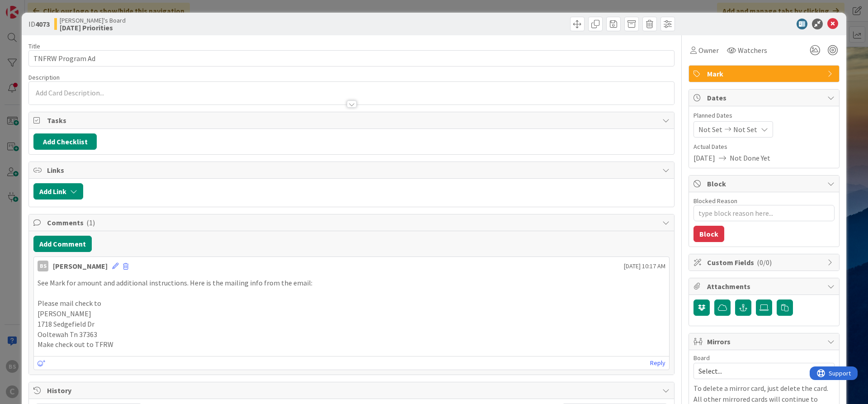  I want to click on input: type card name here..., so click(351, 58).